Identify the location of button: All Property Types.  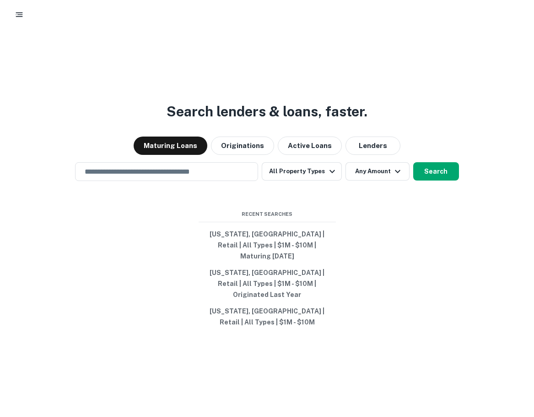
(302, 171).